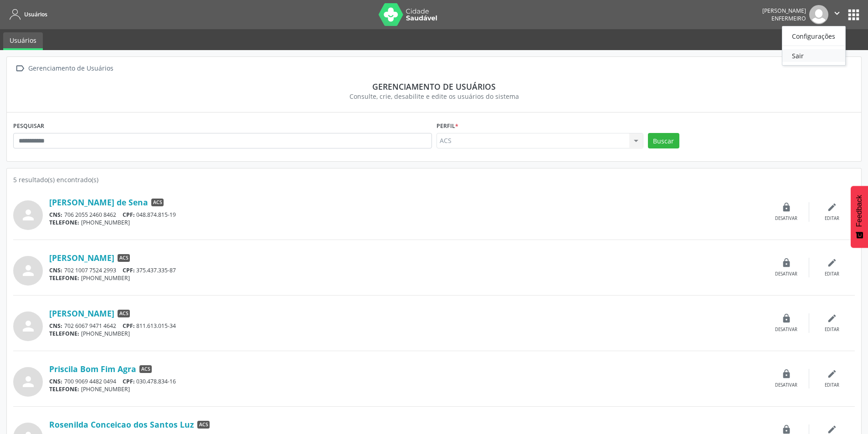 The width and height of the screenshot is (868, 434). I want to click on div: 702 6067 9471 4642 811.613.015-34, so click(406, 326).